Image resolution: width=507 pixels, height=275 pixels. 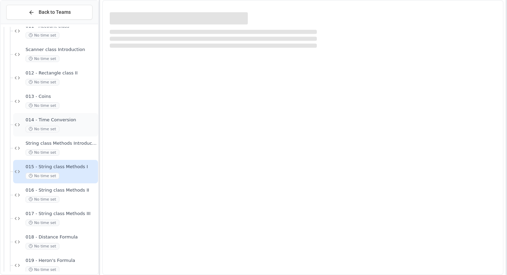 What do you see at coordinates (61, 73) in the screenshot?
I see `span: 012 - Rectangle class II` at bounding box center [61, 73].